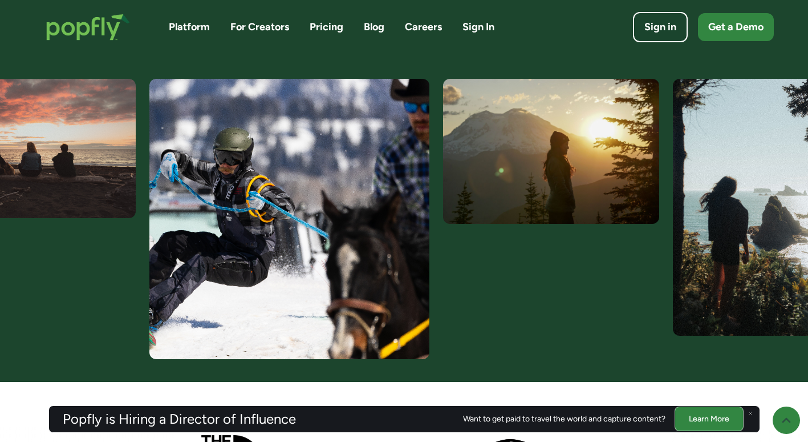 The height and width of the screenshot is (442, 808). What do you see at coordinates (479, 27) in the screenshot?
I see `a: Sign In` at bounding box center [479, 27].